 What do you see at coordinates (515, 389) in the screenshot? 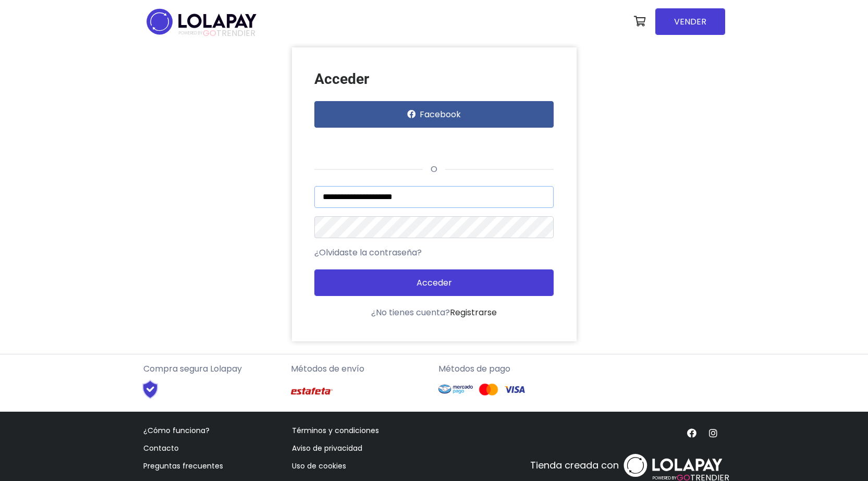
I see `img: Visa Logo` at bounding box center [515, 389].